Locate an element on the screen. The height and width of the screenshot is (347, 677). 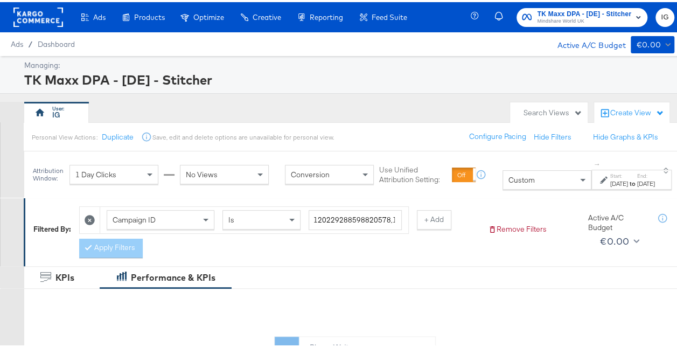
span: Is is located at coordinates (231, 218).